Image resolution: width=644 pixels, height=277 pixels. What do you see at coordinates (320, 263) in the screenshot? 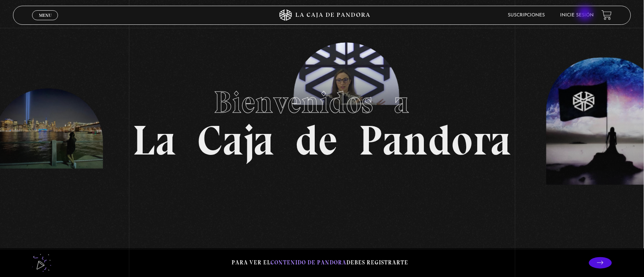
I see `p: Para ver el debes registrarte` at bounding box center [320, 263].